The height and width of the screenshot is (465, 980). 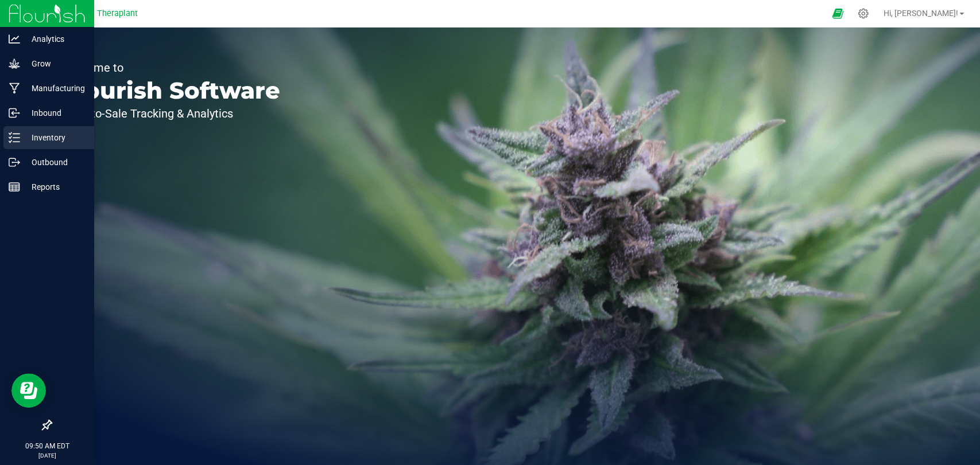 I want to click on inline-svg: Reports, so click(x=14, y=187).